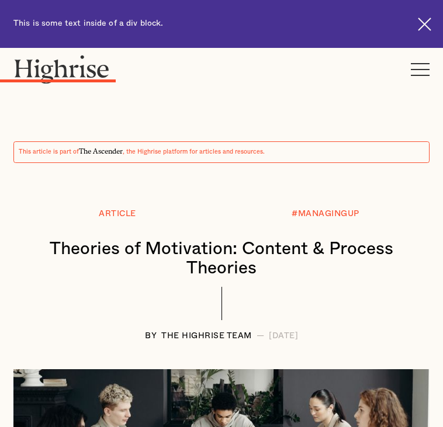  Describe the element at coordinates (221, 259) in the screenshot. I see `h1: Theories of Motivation: Content & Process Theories` at that location.